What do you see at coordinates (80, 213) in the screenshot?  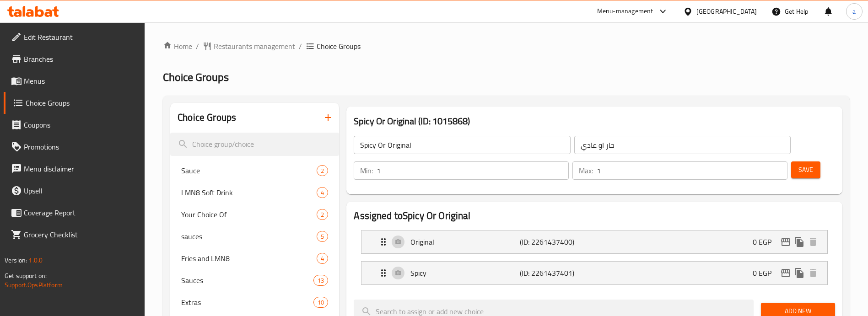 I see `span: Coverage Report` at bounding box center [80, 213].